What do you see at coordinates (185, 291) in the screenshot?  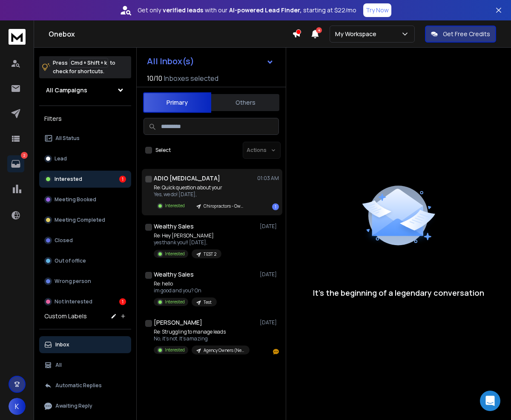 I see `p: im good and you? On` at bounding box center [185, 291].